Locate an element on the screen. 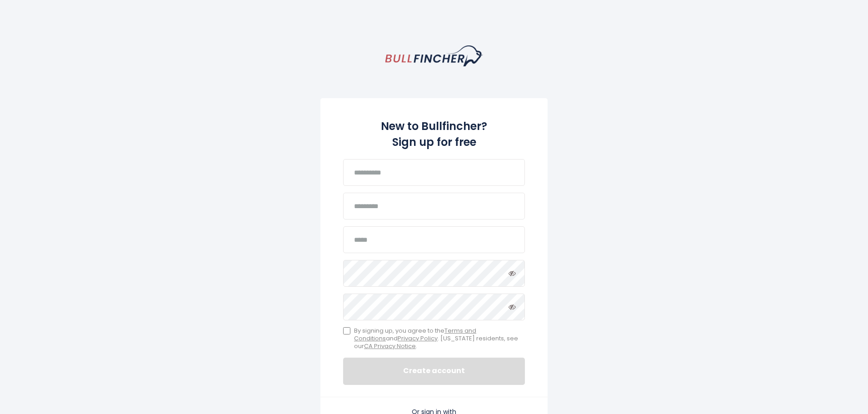 The height and width of the screenshot is (414, 868). h2: New to Bullfincher? Sign up for free is located at coordinates (434, 134).